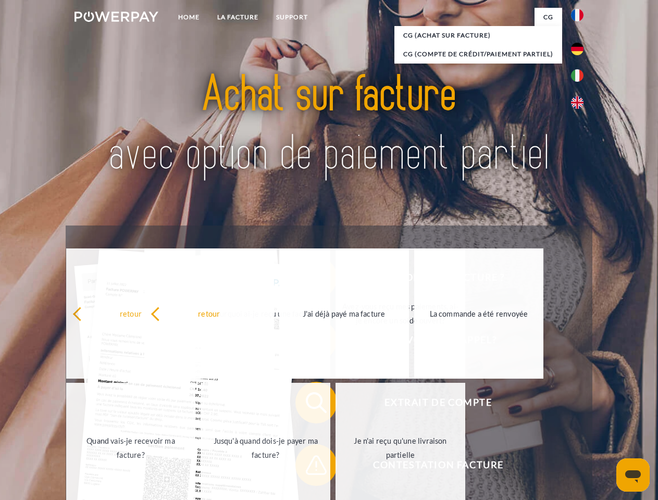  I want to click on a: CG (achat sur facture), so click(478, 35).